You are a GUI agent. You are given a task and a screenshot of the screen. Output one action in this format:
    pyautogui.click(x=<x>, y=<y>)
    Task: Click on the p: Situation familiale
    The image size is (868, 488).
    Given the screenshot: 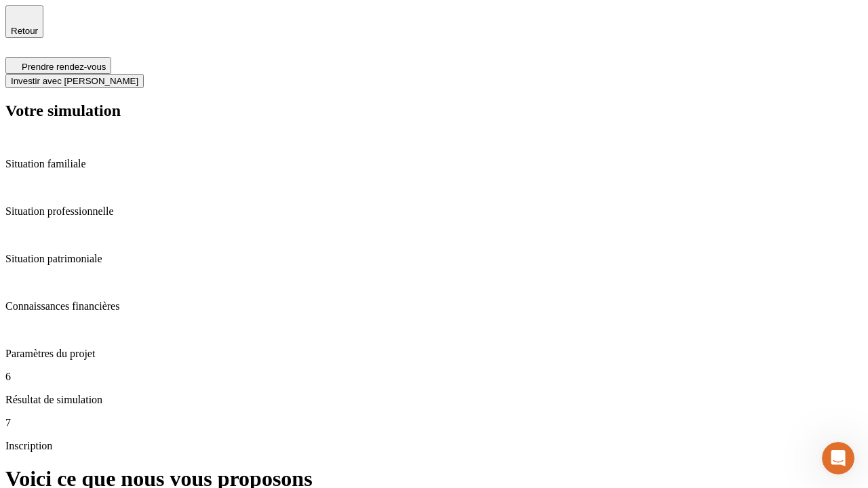 What is the action you would take?
    pyautogui.click(x=434, y=164)
    